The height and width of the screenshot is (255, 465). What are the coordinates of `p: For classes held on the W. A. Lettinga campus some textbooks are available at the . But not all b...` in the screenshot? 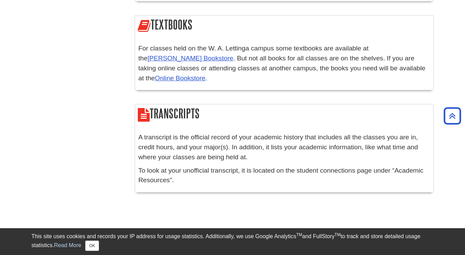 It's located at (284, 63).